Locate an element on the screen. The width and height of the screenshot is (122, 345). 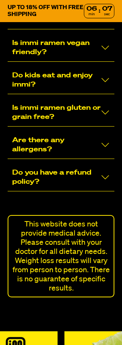
div: Do kids eat and enjoy immi? is located at coordinates (61, 80).